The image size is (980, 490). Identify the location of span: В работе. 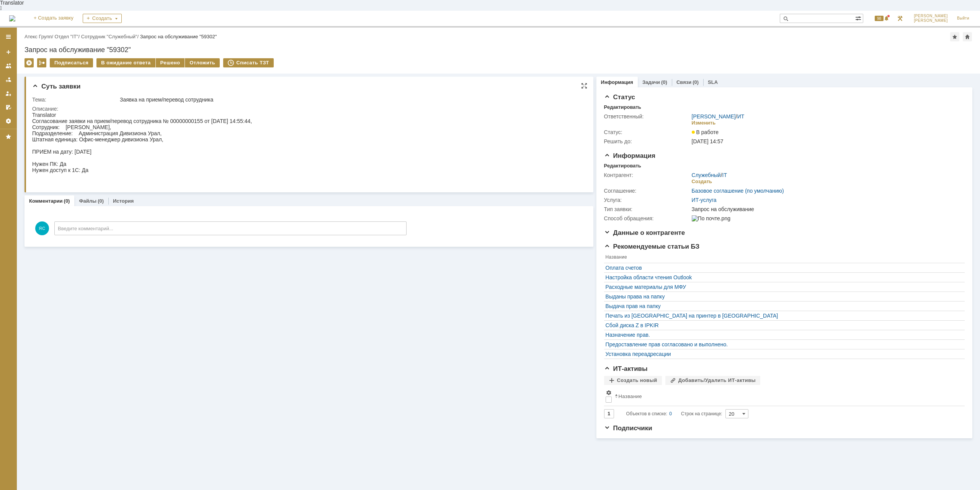
(705, 132).